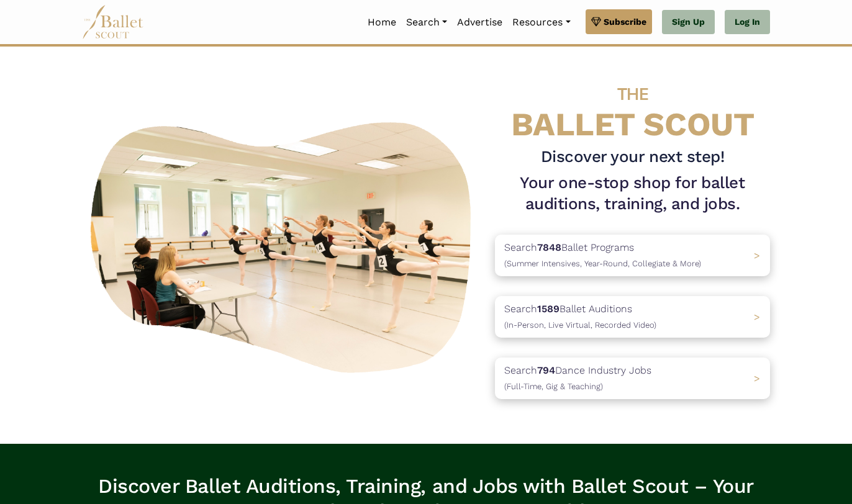 The image size is (852, 504). What do you see at coordinates (602, 263) in the screenshot?
I see `span: (Summer Intensives, Year-Round, Collegiate & More)` at bounding box center [602, 263].